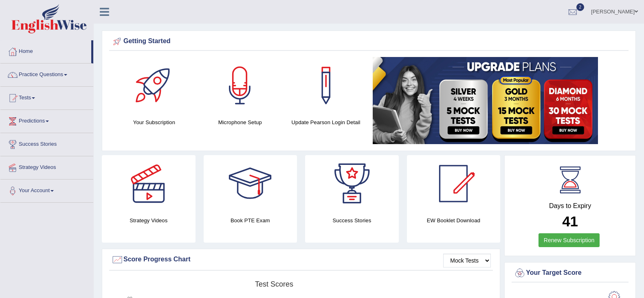 This screenshot has height=298, width=644. Describe the element at coordinates (47, 120) in the screenshot. I see `a: Predictions` at that location.